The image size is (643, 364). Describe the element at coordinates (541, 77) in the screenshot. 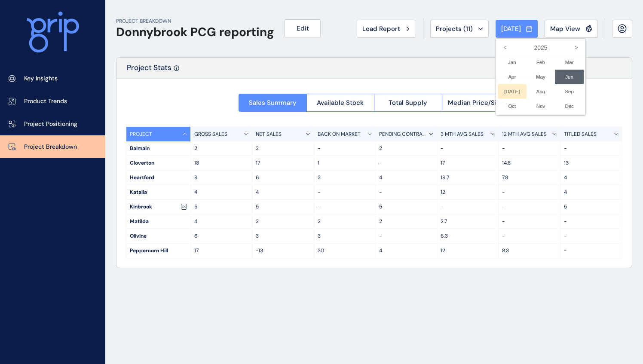

I see `li: May` at that location.